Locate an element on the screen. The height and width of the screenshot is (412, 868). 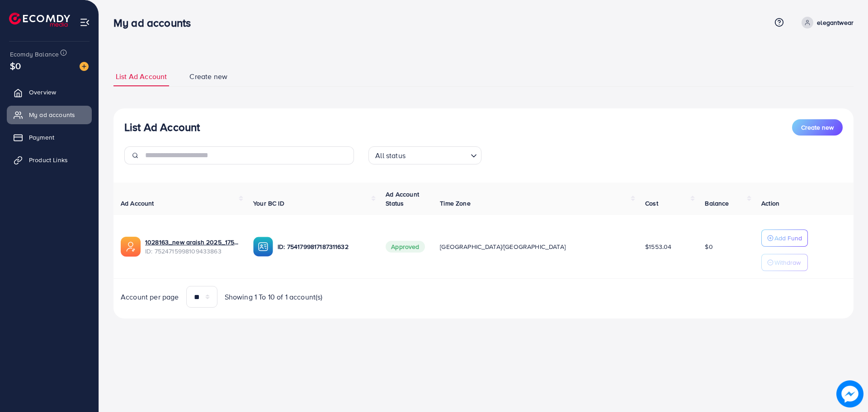
h3: My ad accounts is located at coordinates (156, 22).